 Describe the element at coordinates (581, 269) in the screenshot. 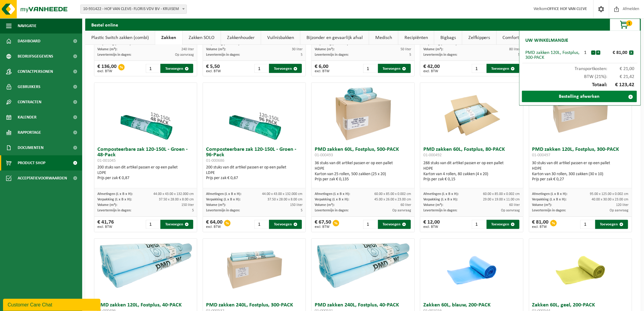

I see `img: 01-000544` at that location.